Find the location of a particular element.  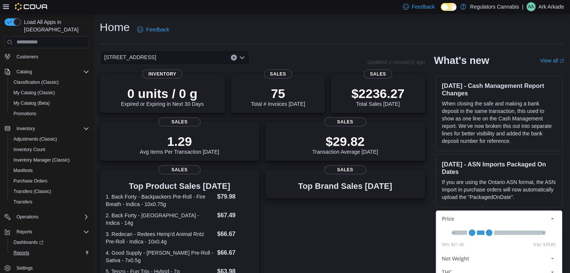

dt: 1. Back Forty - Backpackers Pre-Roll - Fire Breath - Indica - 10x0.75g is located at coordinates (160, 201).